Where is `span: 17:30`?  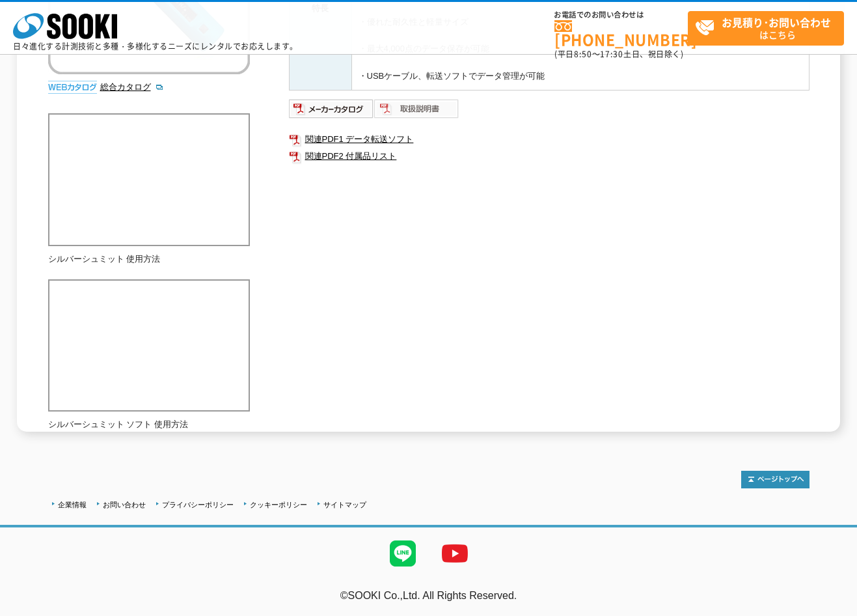 span: 17:30 is located at coordinates (612, 54).